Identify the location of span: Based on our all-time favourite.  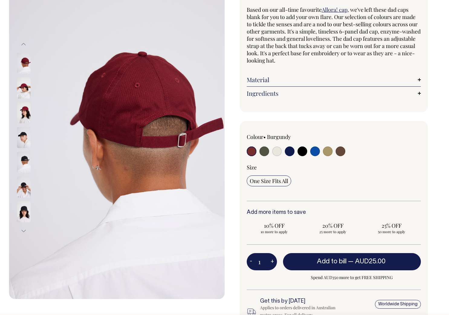
(284, 10).